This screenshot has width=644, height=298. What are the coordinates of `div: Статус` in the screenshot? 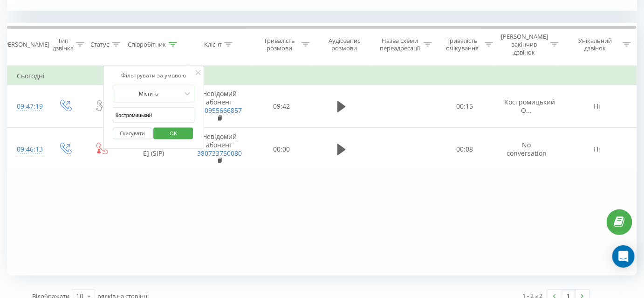 It's located at (100, 44).